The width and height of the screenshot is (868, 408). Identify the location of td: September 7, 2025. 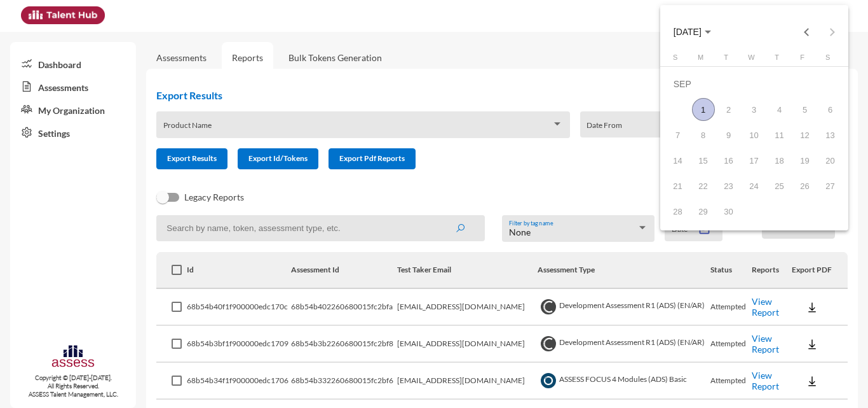
(678, 135).